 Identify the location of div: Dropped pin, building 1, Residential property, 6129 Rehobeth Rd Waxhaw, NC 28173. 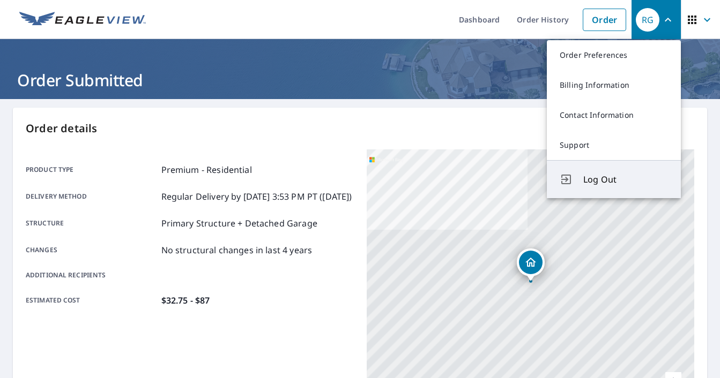
(531, 265).